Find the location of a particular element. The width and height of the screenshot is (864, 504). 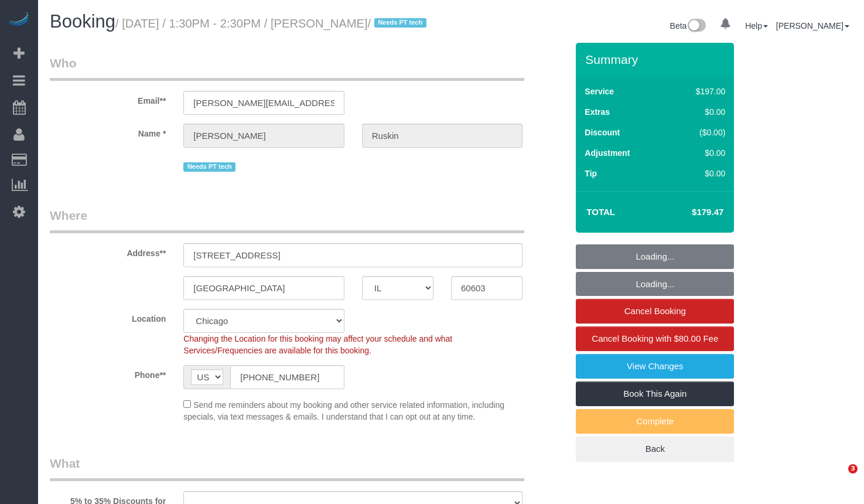

span: Changing the Location for this booking may affect your schedule and what Services/Frequencies are... is located at coordinates (318, 344).